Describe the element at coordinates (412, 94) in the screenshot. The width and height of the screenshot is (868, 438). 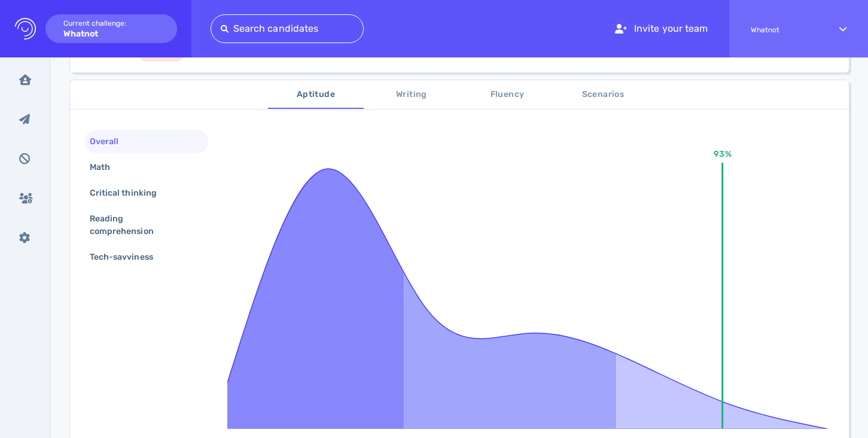
I see `span: Writing` at that location.